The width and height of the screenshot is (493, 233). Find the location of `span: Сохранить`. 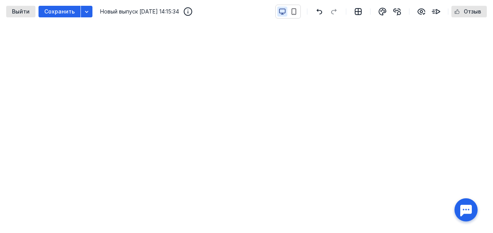

span: Сохранить is located at coordinates (59, 12).